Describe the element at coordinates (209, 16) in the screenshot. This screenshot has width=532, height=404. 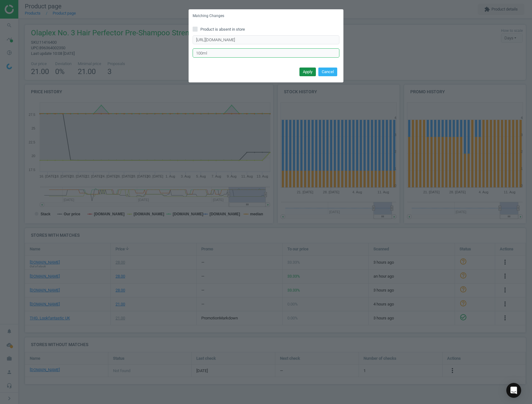
I see `h5: Matching Changes` at that location.